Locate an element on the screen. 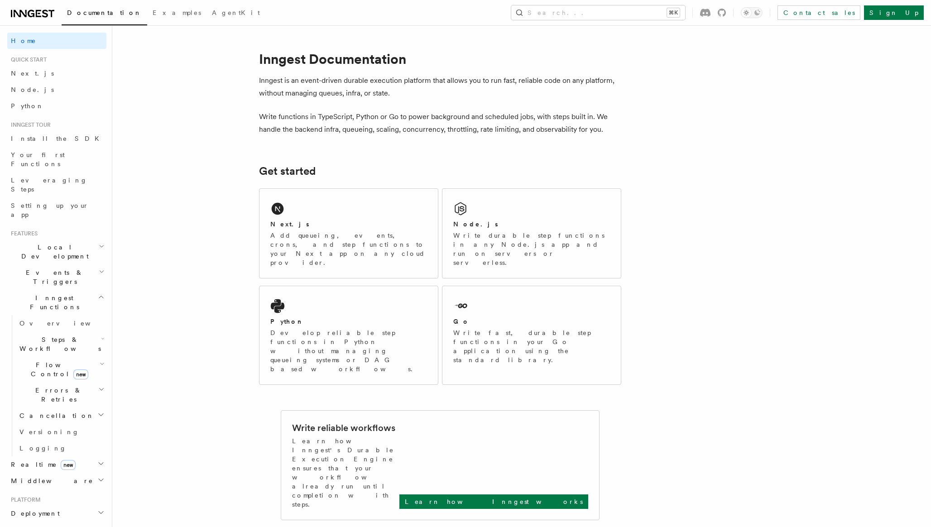 This screenshot has height=527, width=931. span: AgentKit is located at coordinates (236, 13).